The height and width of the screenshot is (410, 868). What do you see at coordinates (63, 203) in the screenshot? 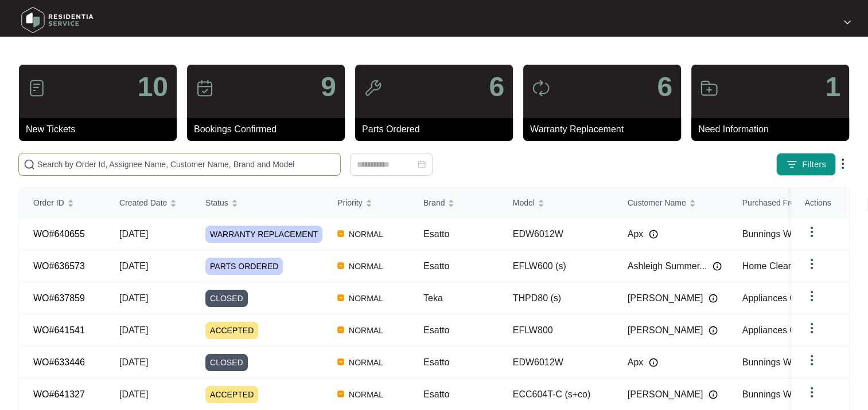
I see `th: Order ID` at bounding box center [63, 203].